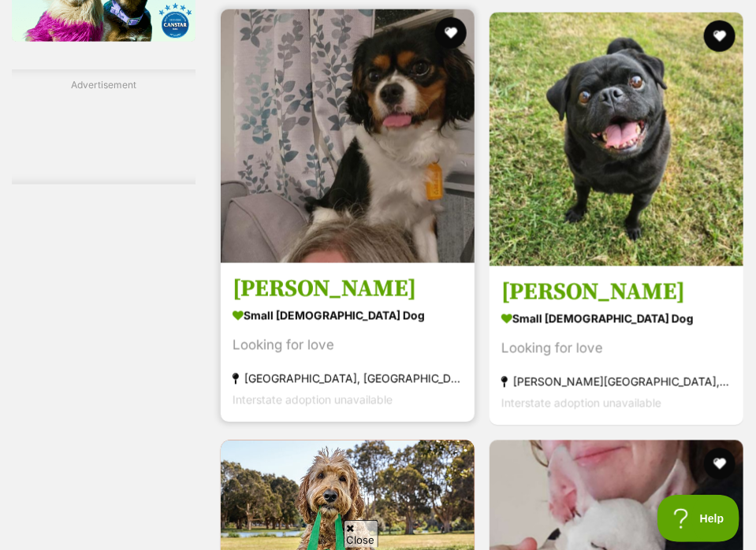  What do you see at coordinates (361, 533) in the screenshot?
I see `span: Close` at bounding box center [361, 533].